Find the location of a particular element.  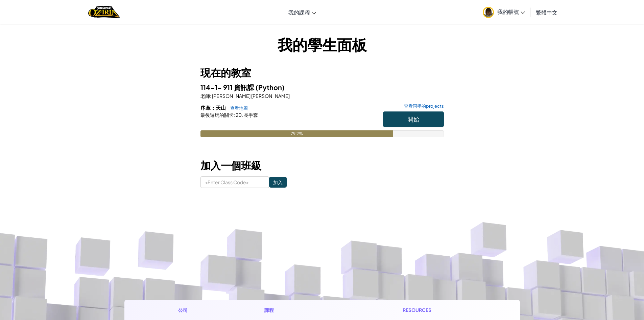

span: 我的帳號 is located at coordinates (512, 12).